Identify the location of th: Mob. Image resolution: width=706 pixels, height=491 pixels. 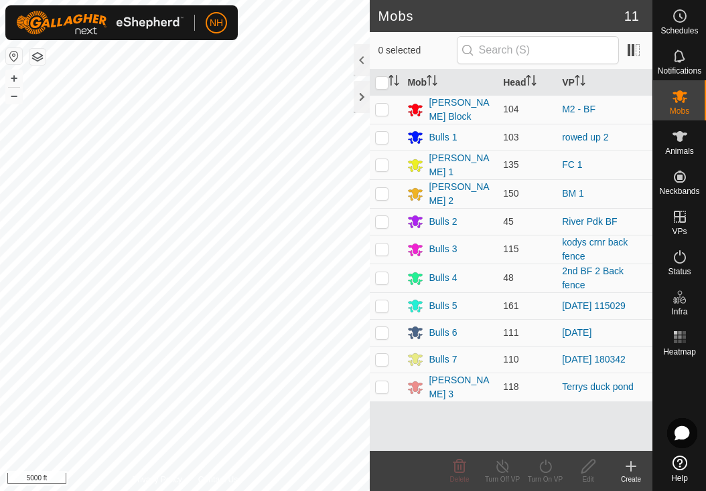
(449, 82).